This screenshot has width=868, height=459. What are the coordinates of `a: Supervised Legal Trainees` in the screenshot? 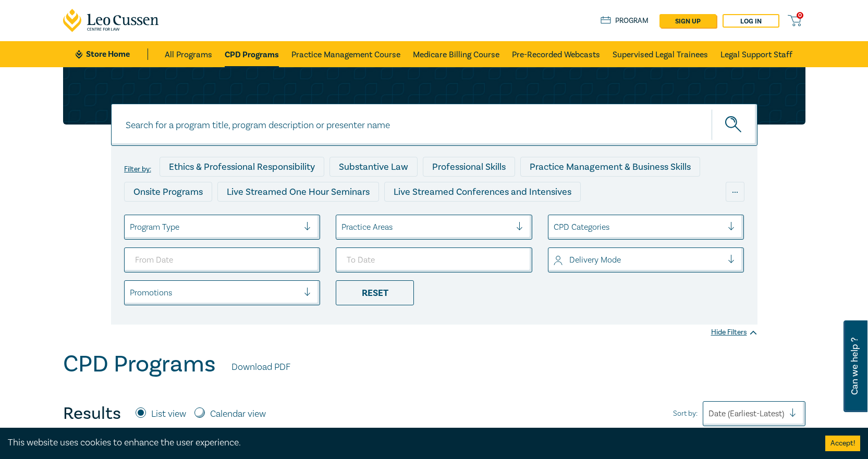 It's located at (660, 54).